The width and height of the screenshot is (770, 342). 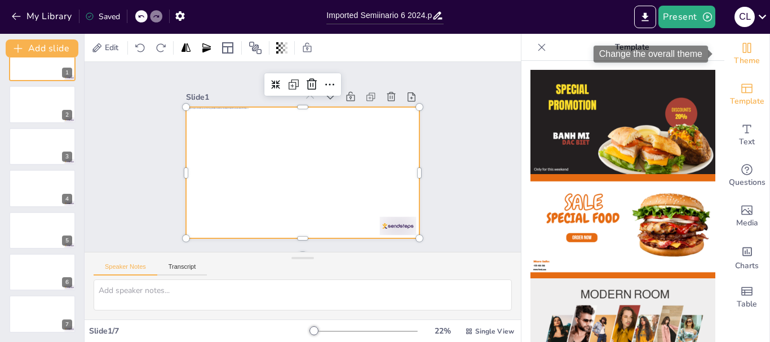 What do you see at coordinates (747, 304) in the screenshot?
I see `span: Table` at bounding box center [747, 304].